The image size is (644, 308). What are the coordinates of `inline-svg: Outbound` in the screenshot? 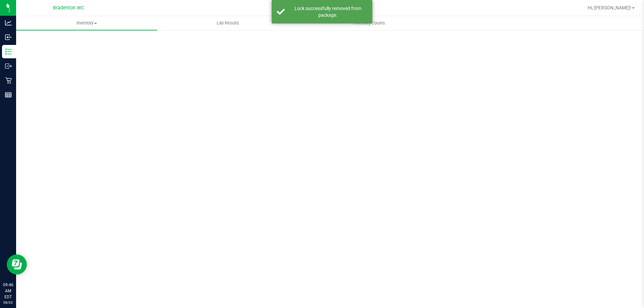 It's located at (8, 66).